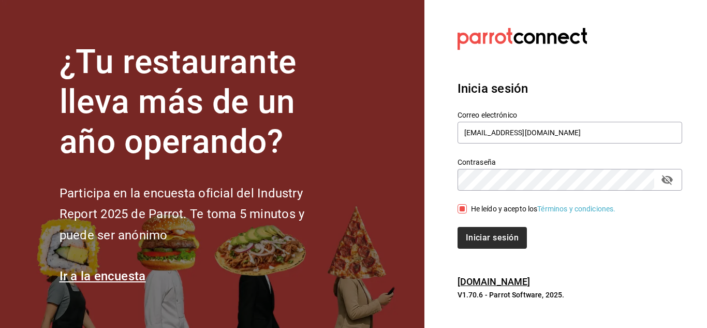 This screenshot has height=328, width=707. I want to click on label: Correo electrónico, so click(570, 115).